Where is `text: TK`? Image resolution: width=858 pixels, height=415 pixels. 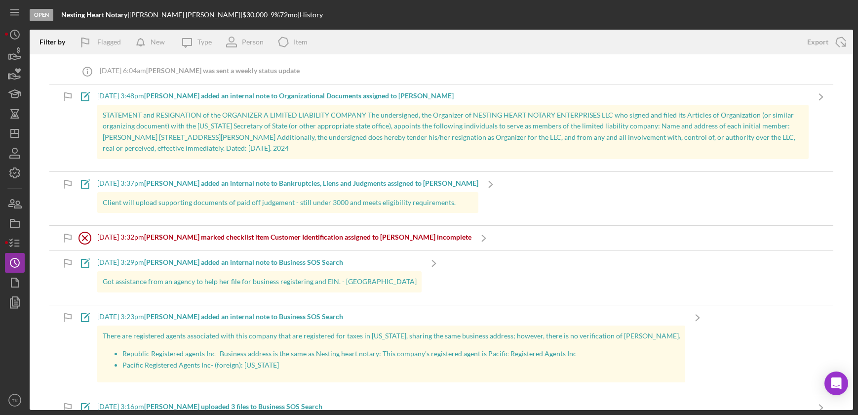 text: TK is located at coordinates (15, 400).